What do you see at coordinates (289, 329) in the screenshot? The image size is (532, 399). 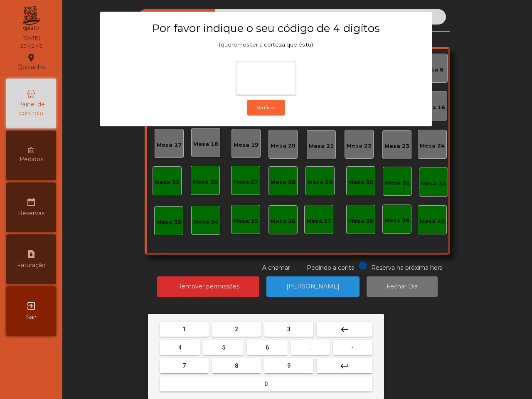 I see `span: 3` at bounding box center [289, 329].